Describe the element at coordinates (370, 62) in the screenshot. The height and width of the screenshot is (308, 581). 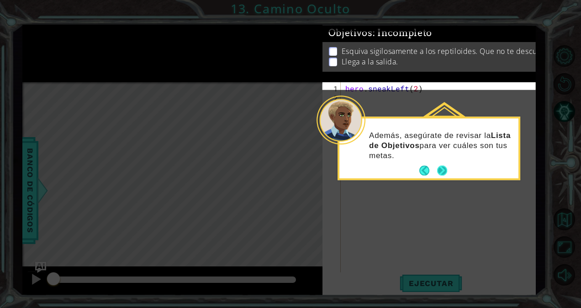
I see `p: Llega a la salida.` at that location.